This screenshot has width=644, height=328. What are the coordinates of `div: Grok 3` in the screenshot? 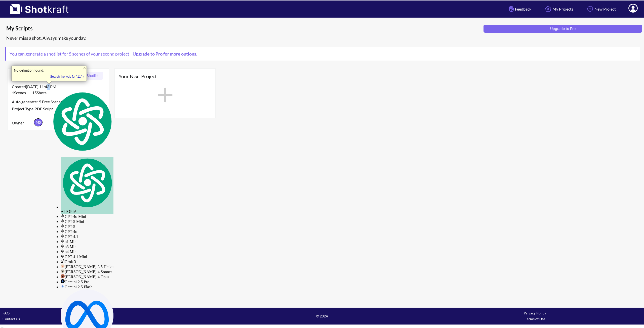 It's located at (87, 261).